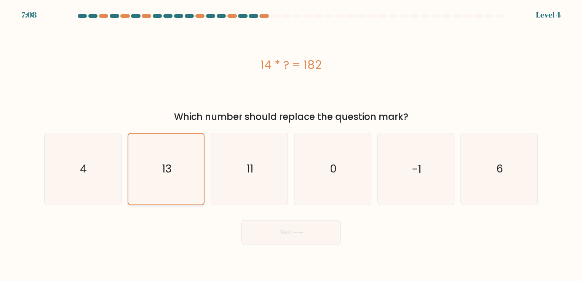  What do you see at coordinates (291, 117) in the screenshot?
I see `div: Which number should replace the question mark?` at bounding box center [291, 117].